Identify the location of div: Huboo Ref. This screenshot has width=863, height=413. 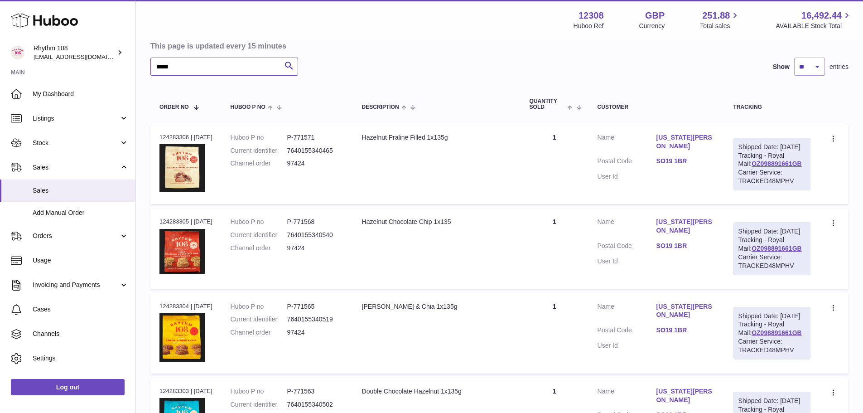
(589, 26).